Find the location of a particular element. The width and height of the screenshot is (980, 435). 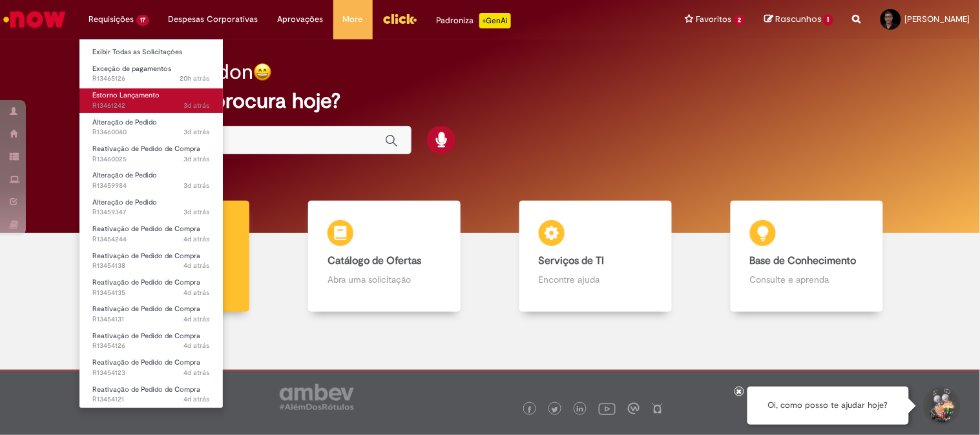

span: Rascunhos is located at coordinates (798, 19).